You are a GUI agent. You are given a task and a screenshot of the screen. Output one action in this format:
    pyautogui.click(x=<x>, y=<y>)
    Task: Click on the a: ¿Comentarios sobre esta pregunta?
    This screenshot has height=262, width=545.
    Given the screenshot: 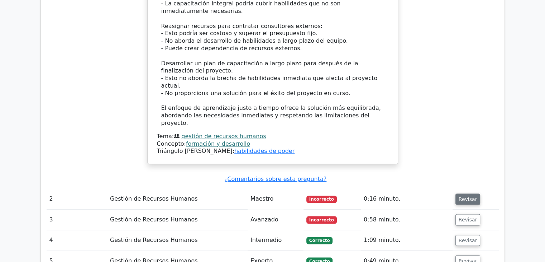 What is the action you would take?
    pyautogui.click(x=275, y=178)
    